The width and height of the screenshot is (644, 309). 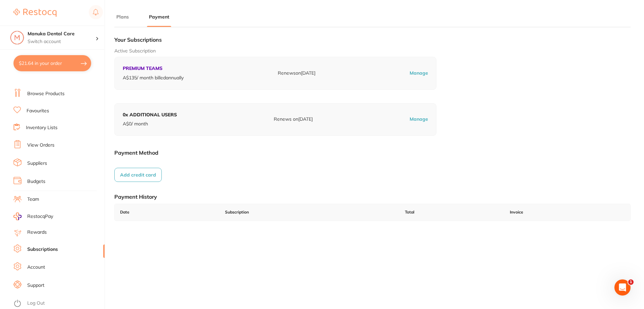 I want to click on a: Favourites, so click(x=37, y=111).